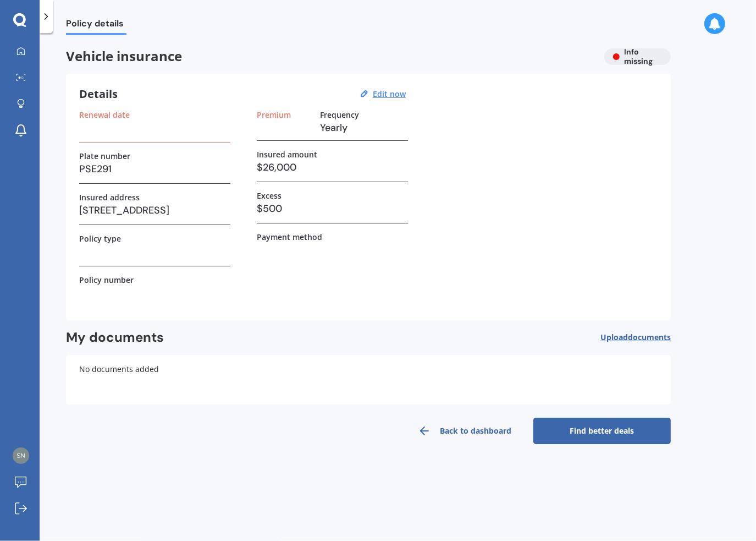  I want to click on label: Policy number, so click(106, 279).